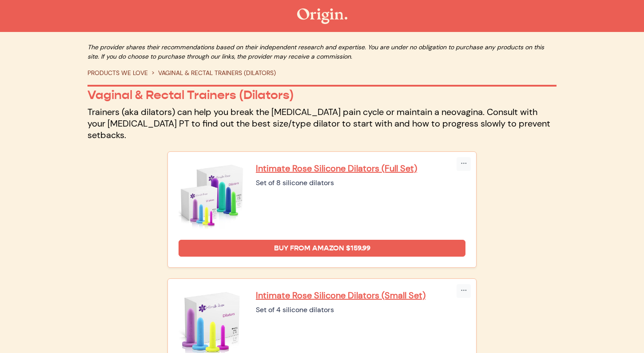  Describe the element at coordinates (118, 73) in the screenshot. I see `a: PRODUCTS WE LOVE` at that location.